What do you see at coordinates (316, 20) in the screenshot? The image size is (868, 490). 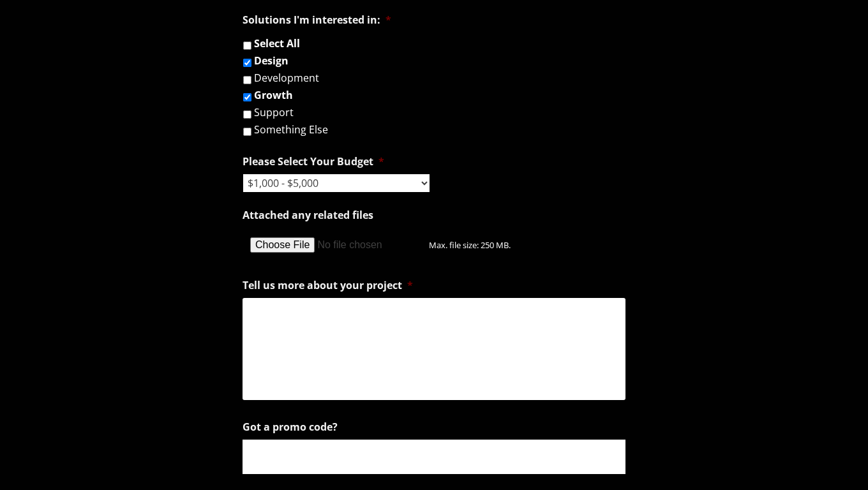 I see `label: Solutions I'm interested in:` at bounding box center [316, 20].